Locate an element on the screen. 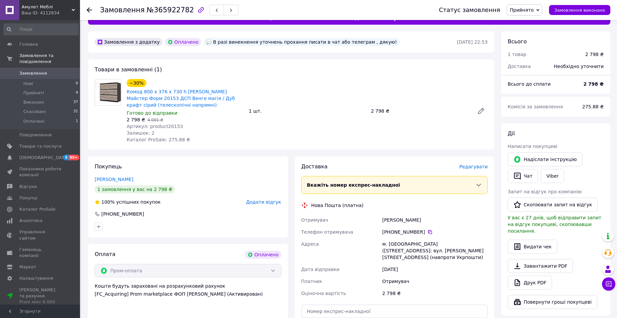 This screenshot has width=617, height=318. span: Виконані is located at coordinates (34, 102).